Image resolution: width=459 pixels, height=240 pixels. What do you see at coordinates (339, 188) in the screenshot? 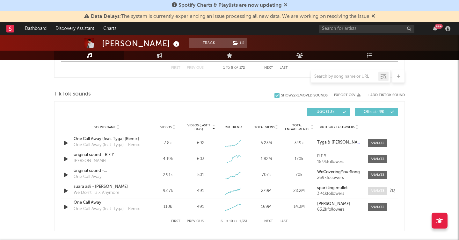
I see `a: sparkling.mullet` at bounding box center [339, 188].